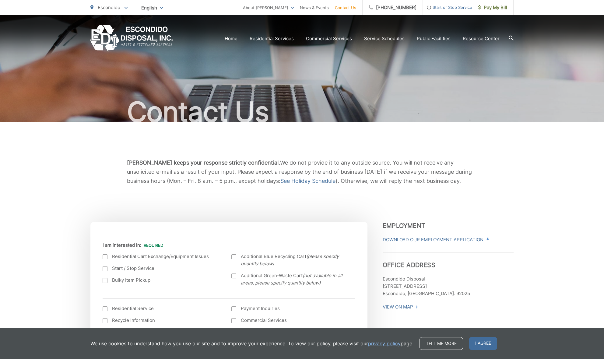  I want to click on a: Public Facilities, so click(433, 39).